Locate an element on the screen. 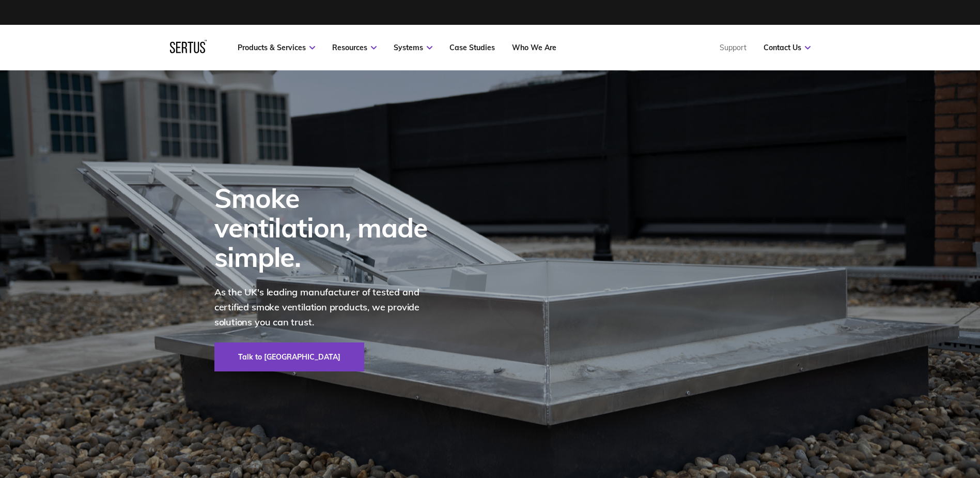  div: Smoke ventilation, made simple. is located at coordinates (328, 227).